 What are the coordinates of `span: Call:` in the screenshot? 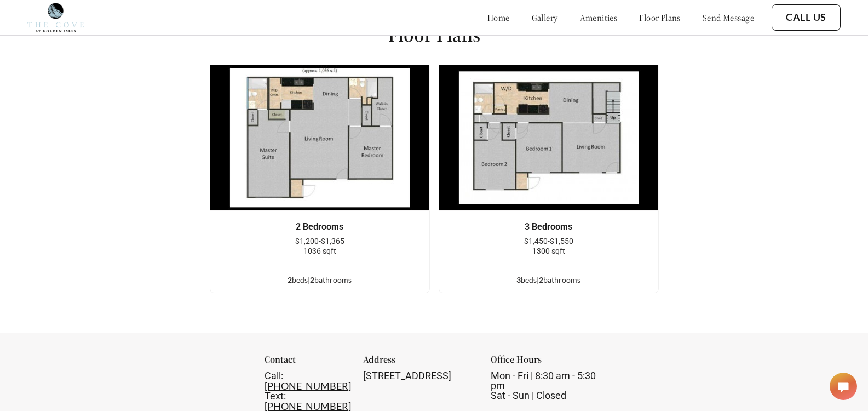 It's located at (274, 375).